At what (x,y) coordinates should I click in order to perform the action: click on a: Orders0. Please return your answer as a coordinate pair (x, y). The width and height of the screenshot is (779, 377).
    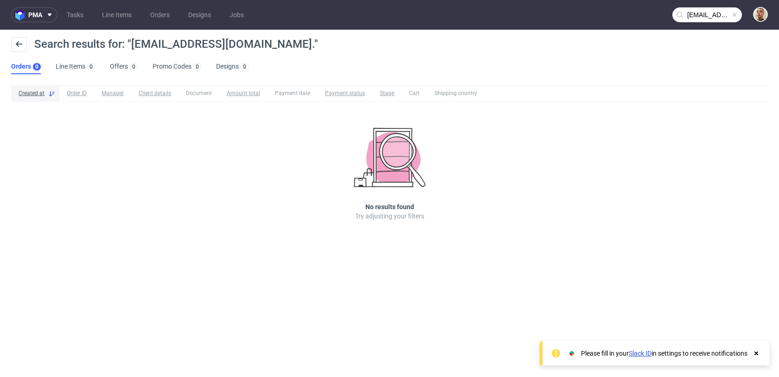
    Looking at the image, I should click on (26, 67).